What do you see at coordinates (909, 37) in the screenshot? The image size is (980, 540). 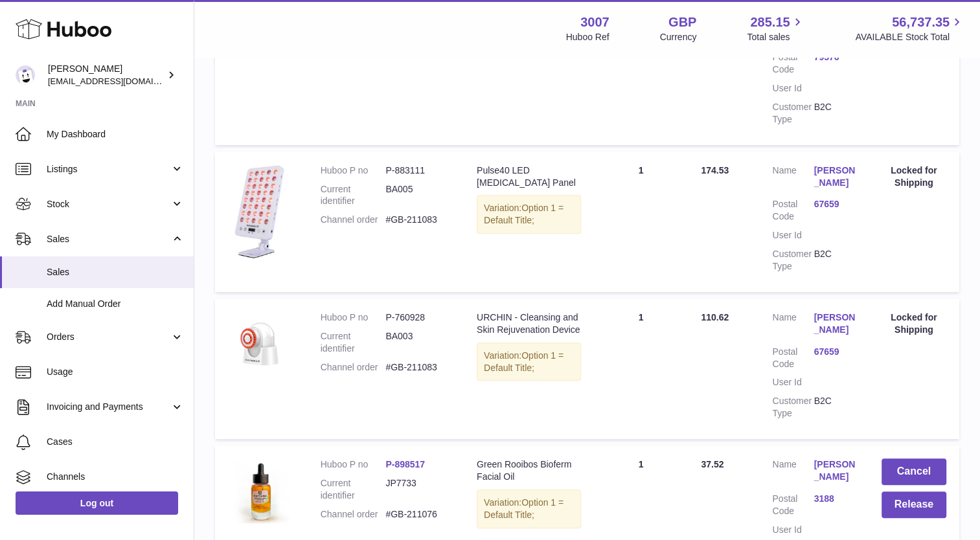 I see `span: AVAILABLE Stock Total` at bounding box center [909, 37].